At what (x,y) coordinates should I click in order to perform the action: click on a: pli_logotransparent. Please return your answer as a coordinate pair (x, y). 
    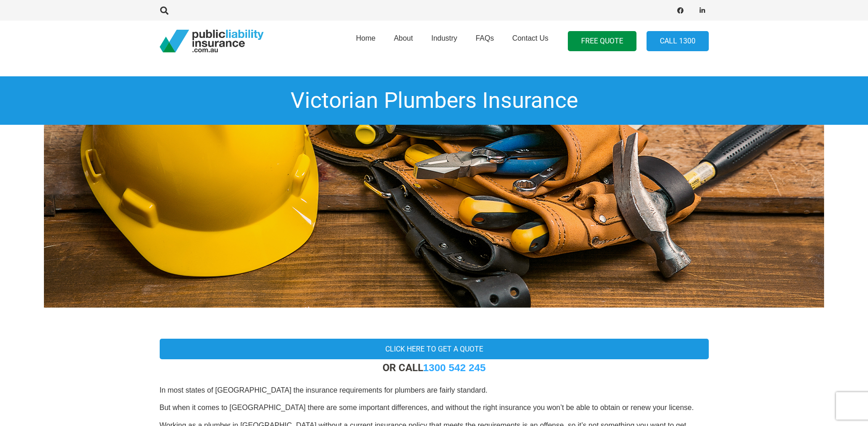
    Looking at the image, I should click on (212, 41).